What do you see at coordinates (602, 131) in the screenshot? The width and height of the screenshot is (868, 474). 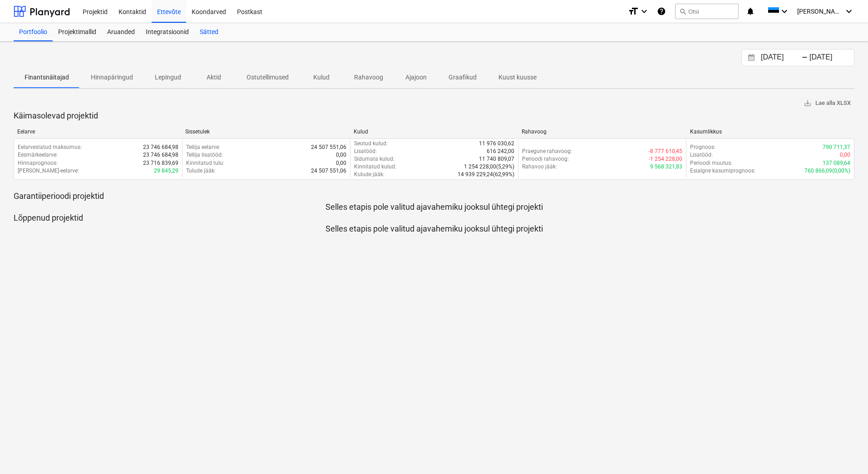 I see `div: Rahavoog` at bounding box center [602, 131].